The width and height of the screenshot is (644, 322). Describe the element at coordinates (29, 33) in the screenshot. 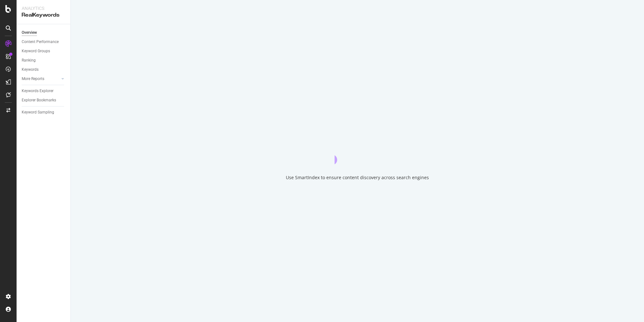

I see `div: Overview` at that location.